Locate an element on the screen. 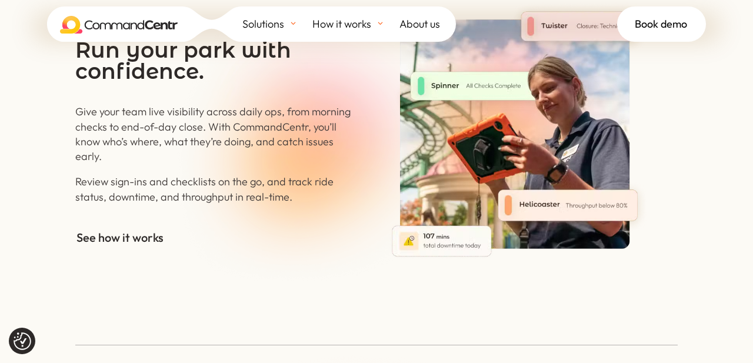 This screenshot has height=363, width=753. a: About us is located at coordinates (427, 24).